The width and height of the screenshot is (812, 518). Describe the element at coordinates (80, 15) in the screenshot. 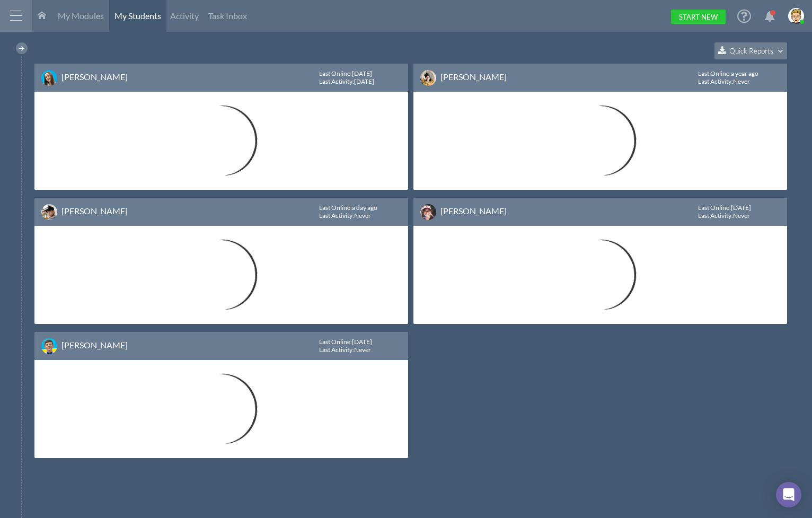

I see `span: My Modules` at that location.